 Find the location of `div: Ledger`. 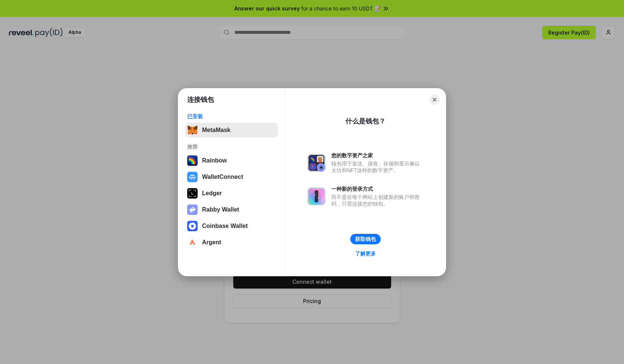

div: Ledger is located at coordinates (212, 193).